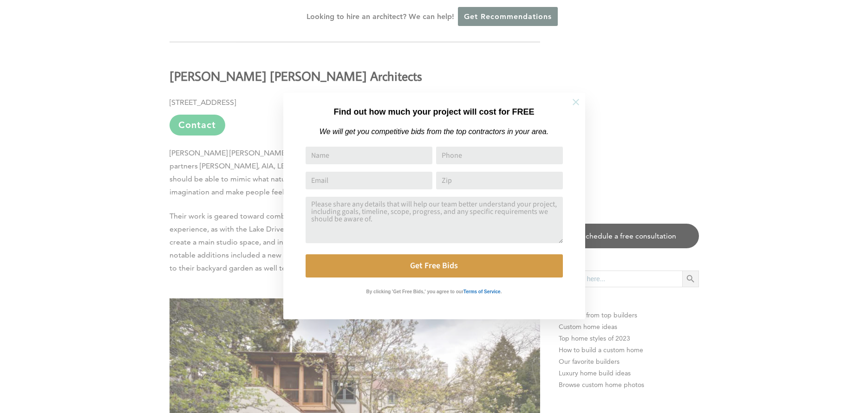 The image size is (868, 413). I want to click on input: Phone, so click(499, 155).